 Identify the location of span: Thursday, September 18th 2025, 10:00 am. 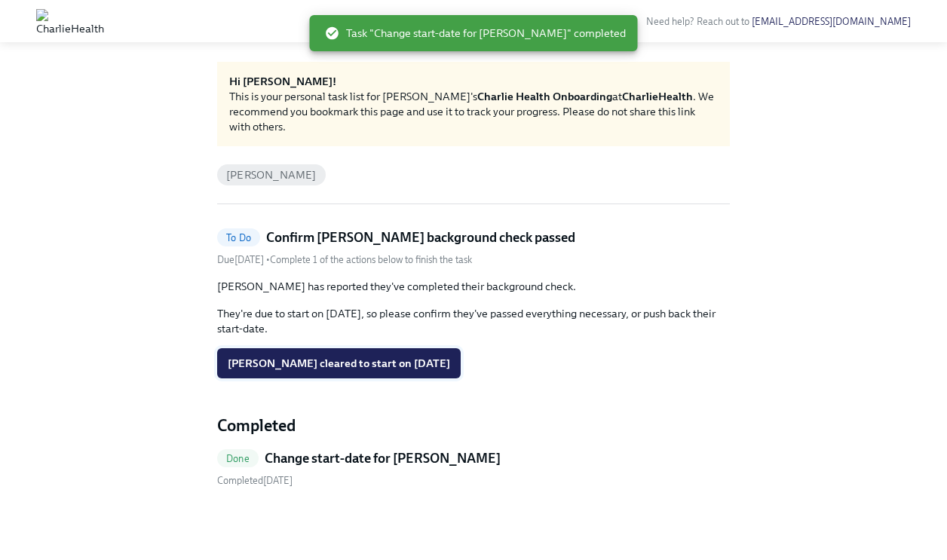
(242, 260).